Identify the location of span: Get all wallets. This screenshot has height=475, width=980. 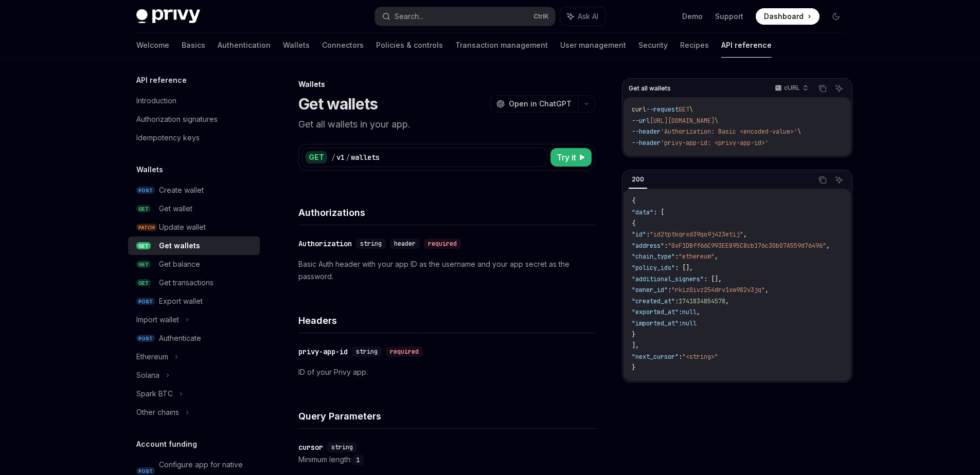
(650, 88).